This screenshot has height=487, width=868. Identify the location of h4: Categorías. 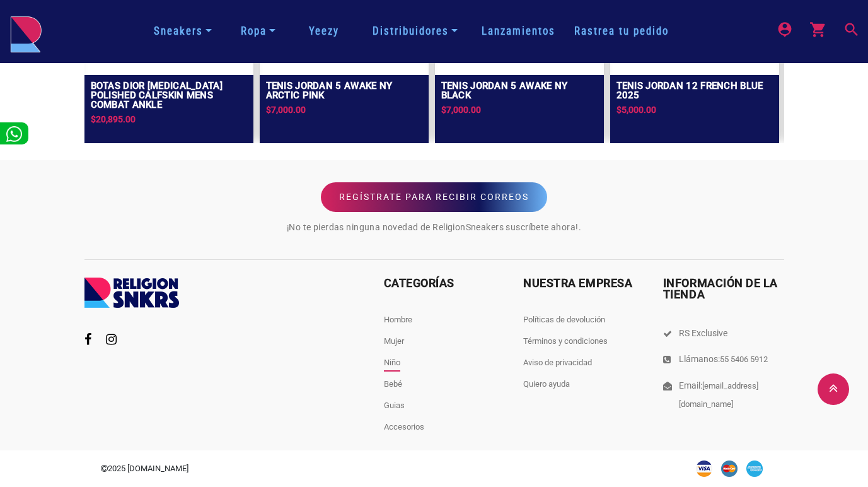
(445, 283).